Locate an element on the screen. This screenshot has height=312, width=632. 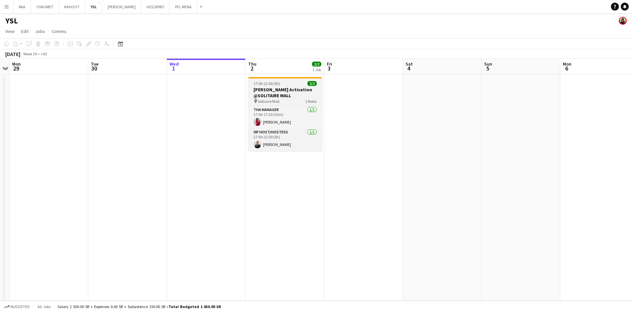
span: 6 is located at coordinates (567, 68).